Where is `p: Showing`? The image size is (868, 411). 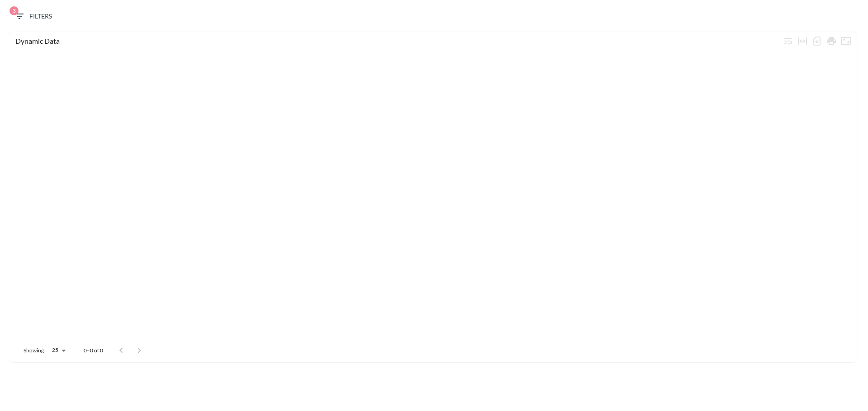
p: Showing is located at coordinates (33, 350).